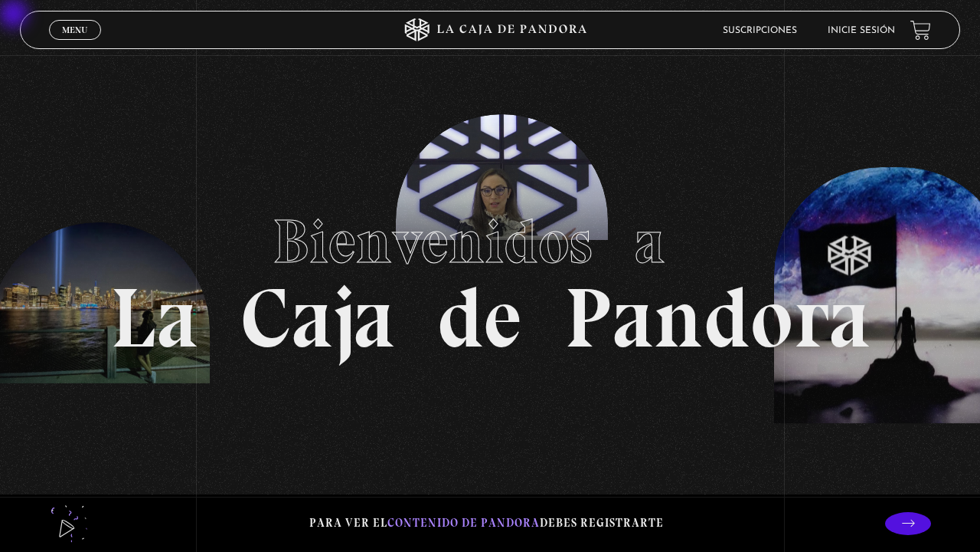  I want to click on a: Suscripciones, so click(760, 30).